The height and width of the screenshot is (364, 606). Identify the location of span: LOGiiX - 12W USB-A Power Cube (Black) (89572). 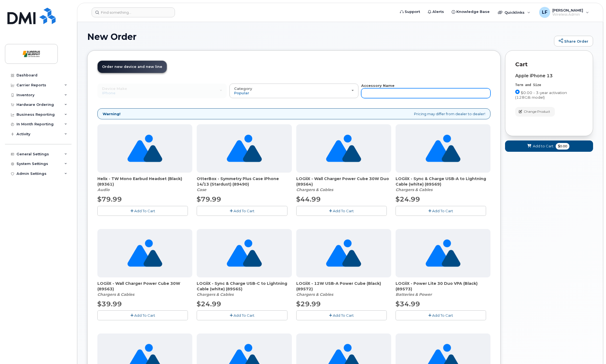
(344, 286).